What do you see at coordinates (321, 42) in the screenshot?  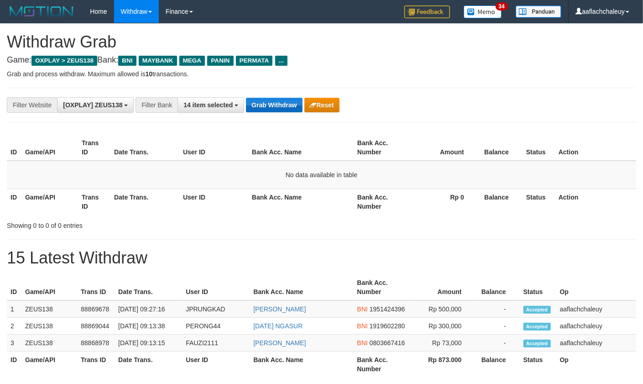 I see `h1: Withdraw Grab` at bounding box center [321, 42].